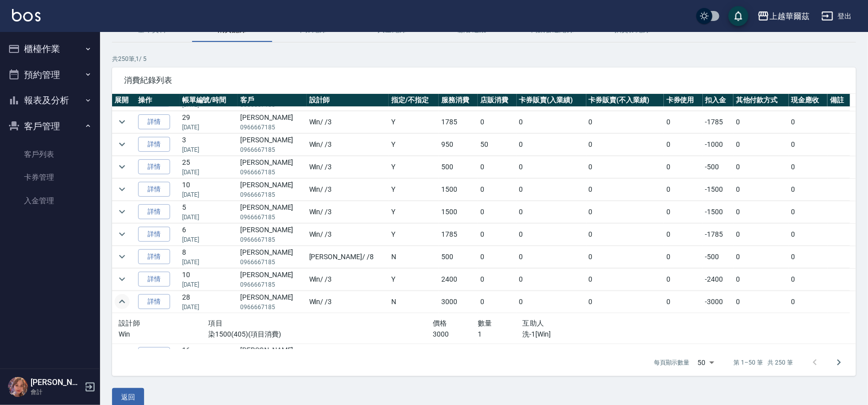 The height and width of the screenshot is (405, 868). What do you see at coordinates (717, 256) in the screenshot?
I see `td: -500` at bounding box center [717, 256].